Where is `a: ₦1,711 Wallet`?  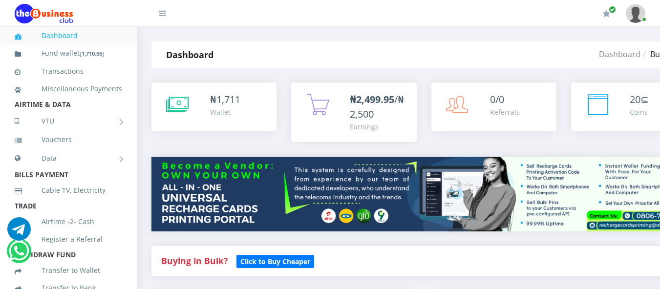 a: ₦1,711 Wallet is located at coordinates (214, 107).